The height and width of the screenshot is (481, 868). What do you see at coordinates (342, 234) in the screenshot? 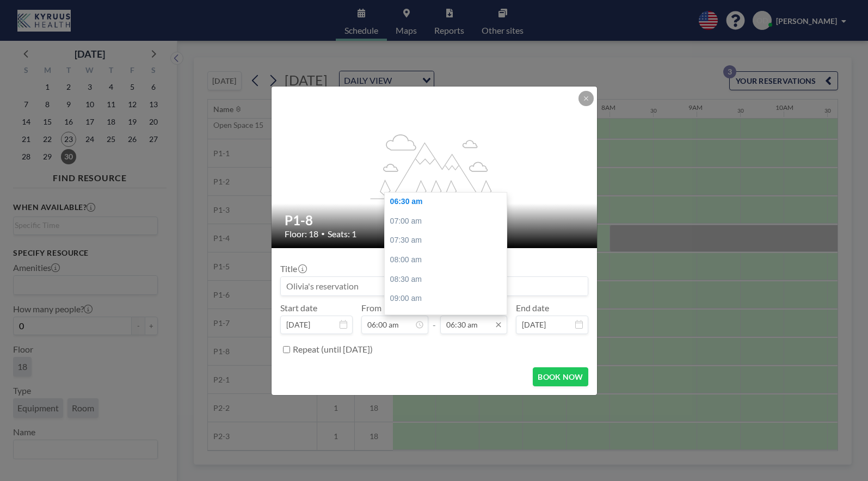
I see `span: Seats: 1` at bounding box center [342, 234].